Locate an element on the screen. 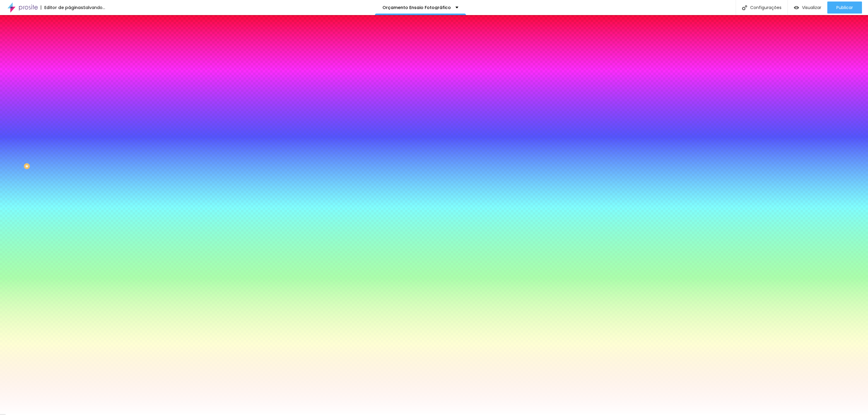 The image size is (868, 415). img: Icone is located at coordinates (745, 8).